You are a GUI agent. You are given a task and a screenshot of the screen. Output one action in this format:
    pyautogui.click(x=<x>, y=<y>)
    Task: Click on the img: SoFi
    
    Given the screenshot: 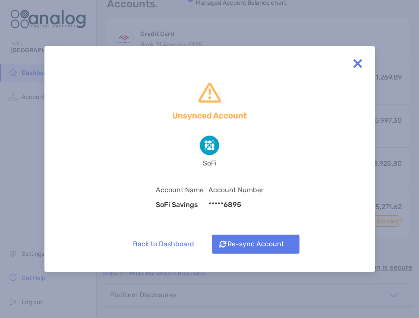 What is the action you would take?
    pyautogui.click(x=210, y=145)
    